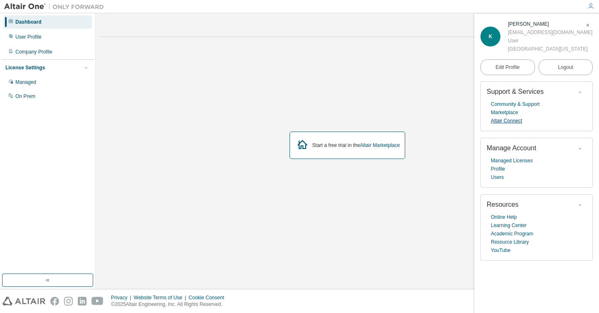  What do you see at coordinates (500, 251) in the screenshot?
I see `a: YouTube` at bounding box center [500, 251].